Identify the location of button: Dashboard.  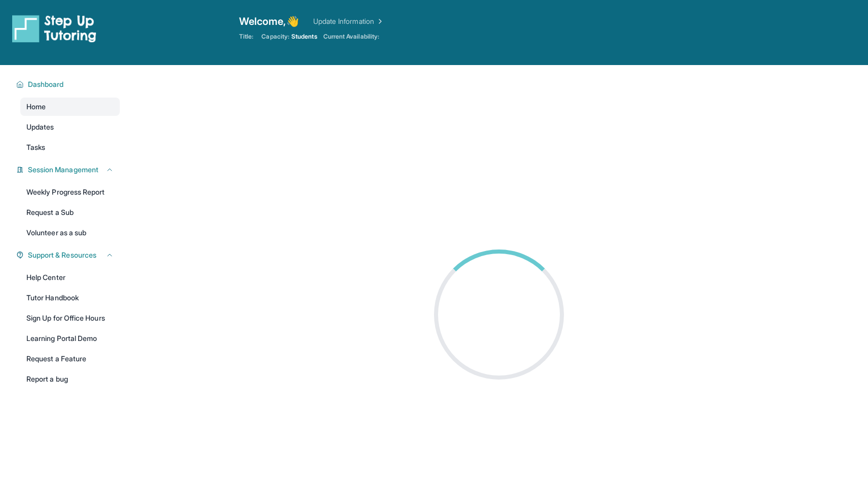
(69, 85).